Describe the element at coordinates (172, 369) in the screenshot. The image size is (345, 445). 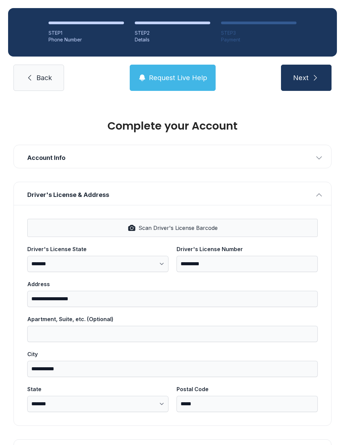
I see `input: City` at that location.